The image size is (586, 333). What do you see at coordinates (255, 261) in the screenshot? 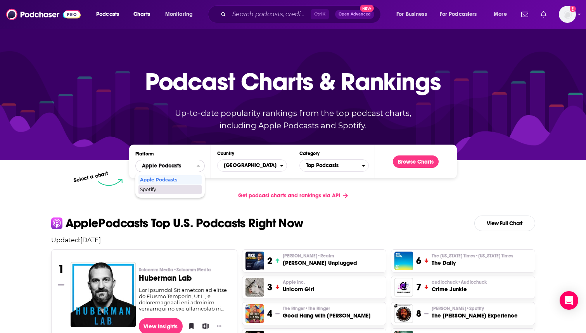
I see `img: Mick Unplugged` at bounding box center [255, 261].